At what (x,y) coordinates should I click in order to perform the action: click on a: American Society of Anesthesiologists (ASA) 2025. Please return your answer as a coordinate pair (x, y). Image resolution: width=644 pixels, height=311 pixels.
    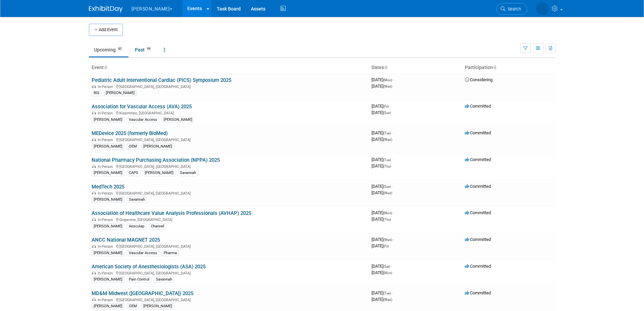
    Looking at the image, I should click on (148, 267).